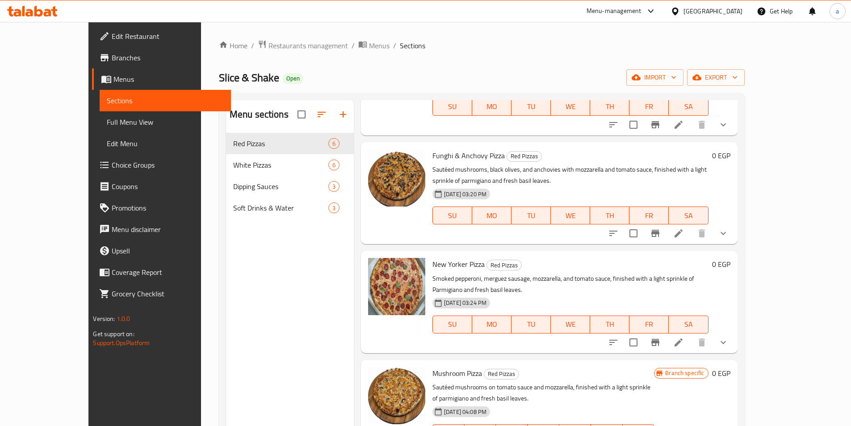  What do you see at coordinates (688, 215) in the screenshot?
I see `button: SA` at bounding box center [688, 215].